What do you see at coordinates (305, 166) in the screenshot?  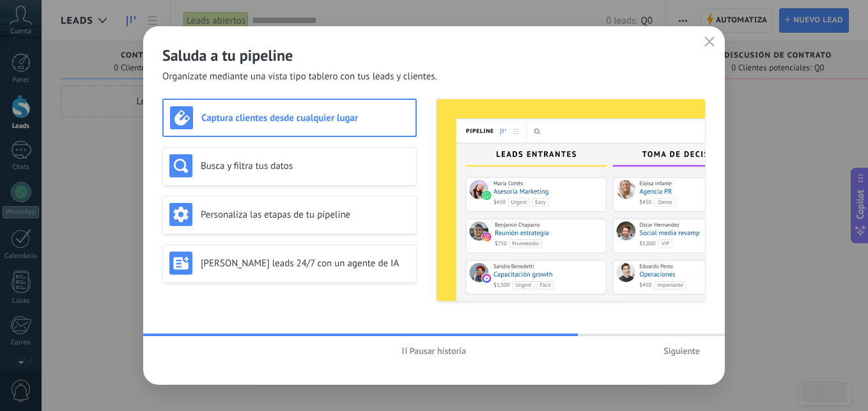 I see `h3: Busca y filtra tus datos` at bounding box center [305, 166].